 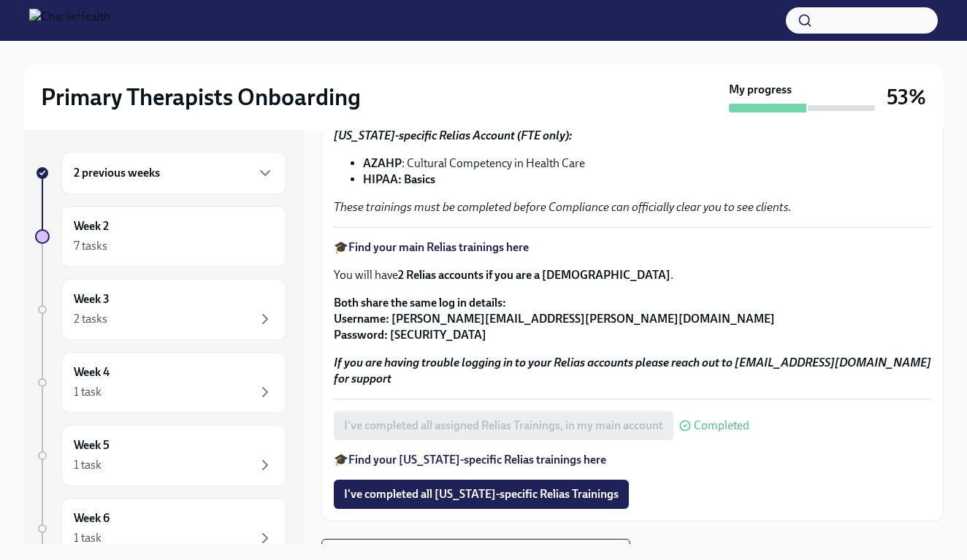 What do you see at coordinates (647, 164) in the screenshot?
I see `li: : Cultural Competency in Health Care` at bounding box center [647, 164].